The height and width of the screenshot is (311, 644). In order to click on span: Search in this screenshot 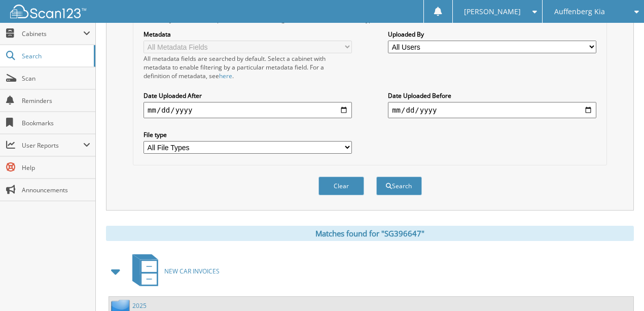, I will do `click(55, 56)`.